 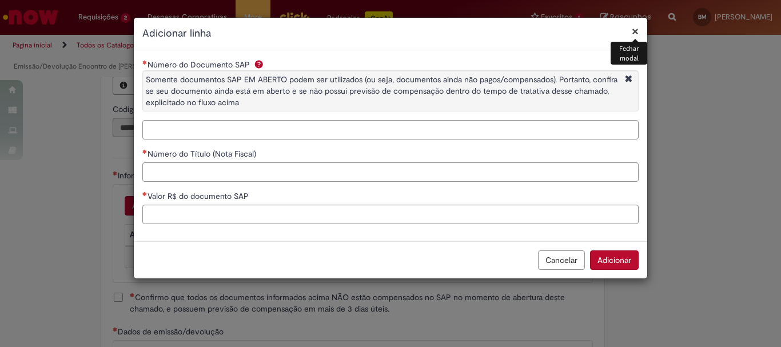 What do you see at coordinates (391, 214) in the screenshot?
I see `input: Valor R$ do documento SAP` at bounding box center [391, 214].